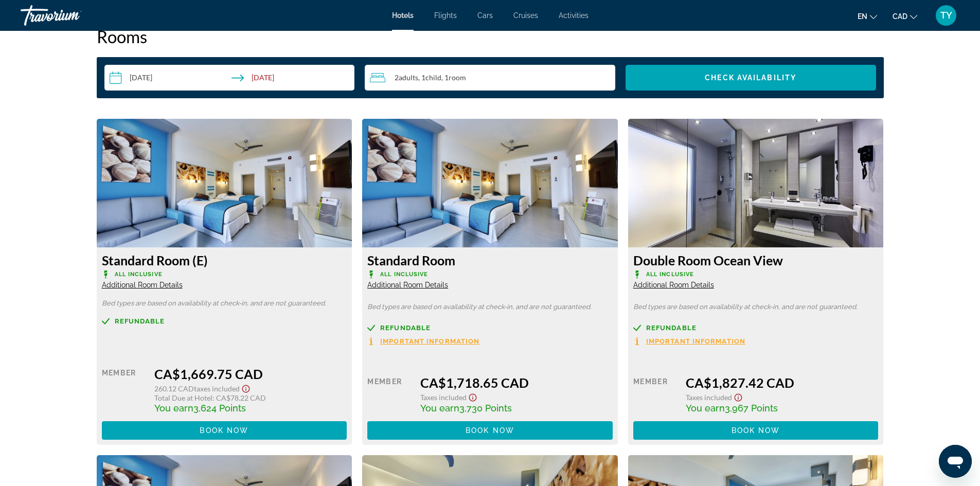 The height and width of the screenshot is (486, 980). I want to click on span: Cars, so click(485, 15).